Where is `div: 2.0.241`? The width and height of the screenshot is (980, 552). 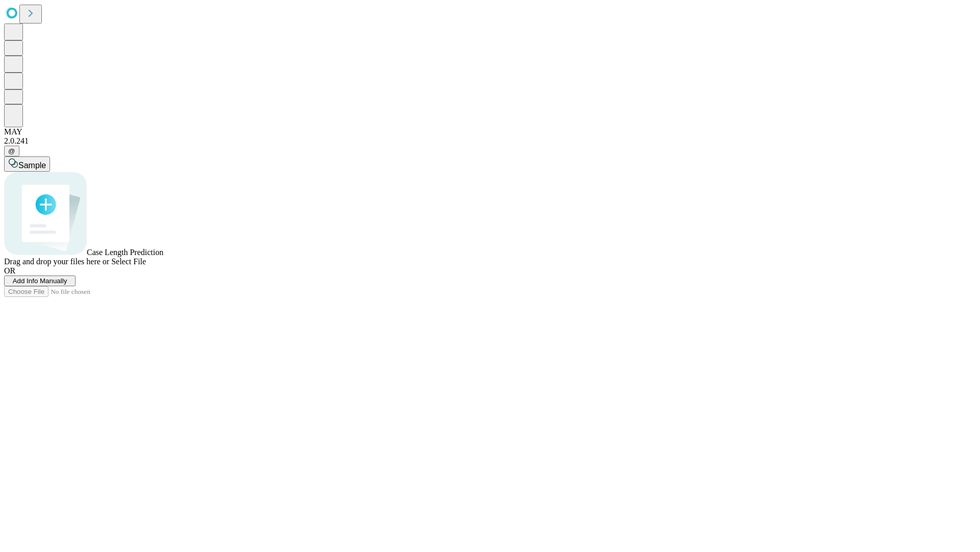
div: 2.0.241 is located at coordinates (490, 141).